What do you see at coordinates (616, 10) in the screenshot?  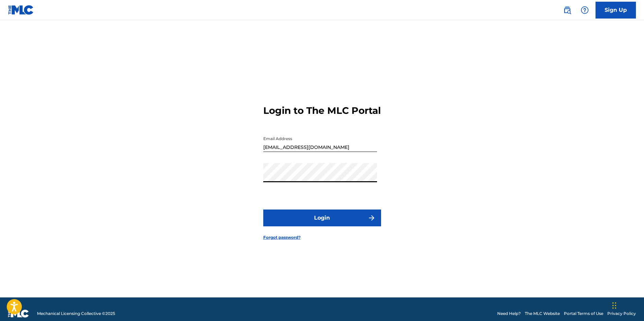 I see `a: Sign Up` at bounding box center [616, 10].